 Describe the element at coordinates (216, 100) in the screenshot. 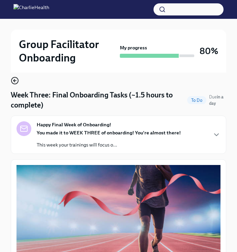

I see `span: Due` at that location.